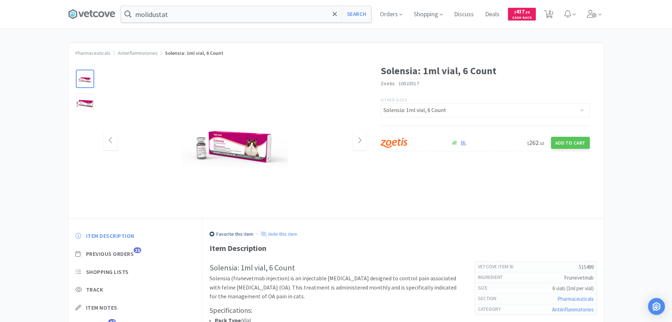  What do you see at coordinates (522, 18) in the screenshot?
I see `span: Cash Back` at bounding box center [522, 18].